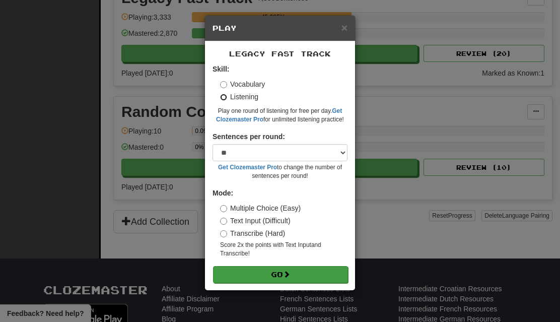  Describe the element at coordinates (280, 274) in the screenshot. I see `button: Go` at that location.